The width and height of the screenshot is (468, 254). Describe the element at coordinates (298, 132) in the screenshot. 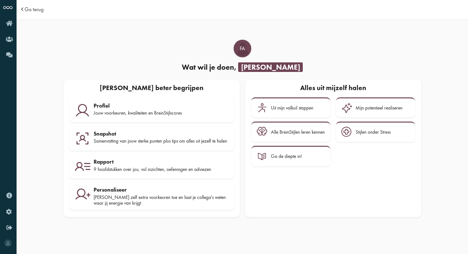

I see `div: Alle BreinStijlen leren kennen` at that location.